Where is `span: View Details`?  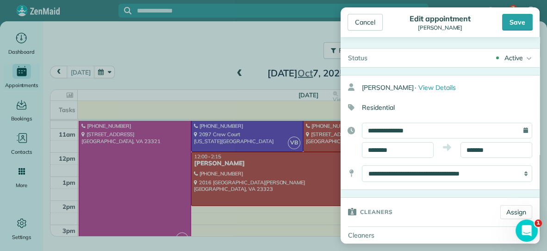
span: View Details is located at coordinates (437, 87).